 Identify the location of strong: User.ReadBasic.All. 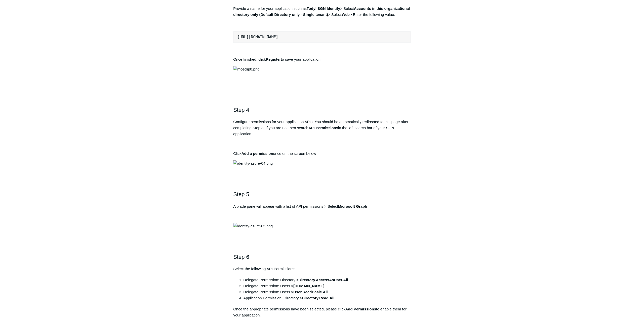
(310, 292).